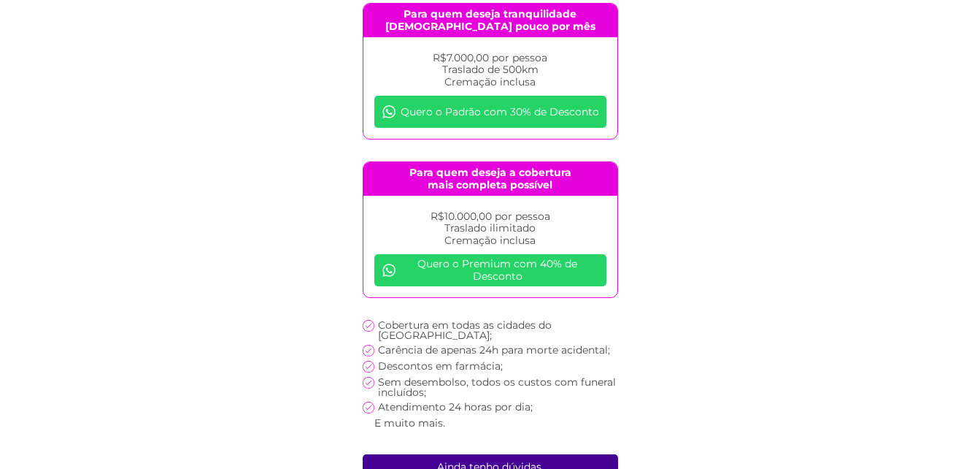 This screenshot has height=469, width=980. I want to click on a: Quero o Premium com 40% de Desconto, so click(491, 270).